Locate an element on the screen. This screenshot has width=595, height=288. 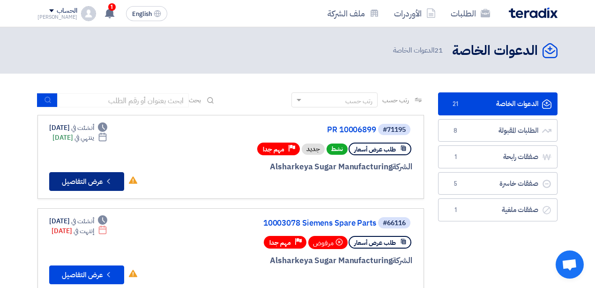
h2: الدعوات الخاصة is located at coordinates (495, 51).